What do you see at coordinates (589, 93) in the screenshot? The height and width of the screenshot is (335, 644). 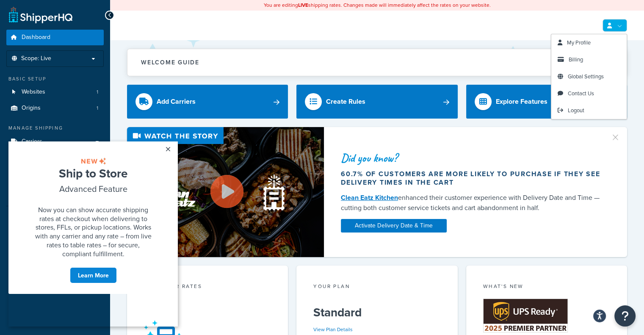 I see `li: Contact Us` at bounding box center [589, 93].